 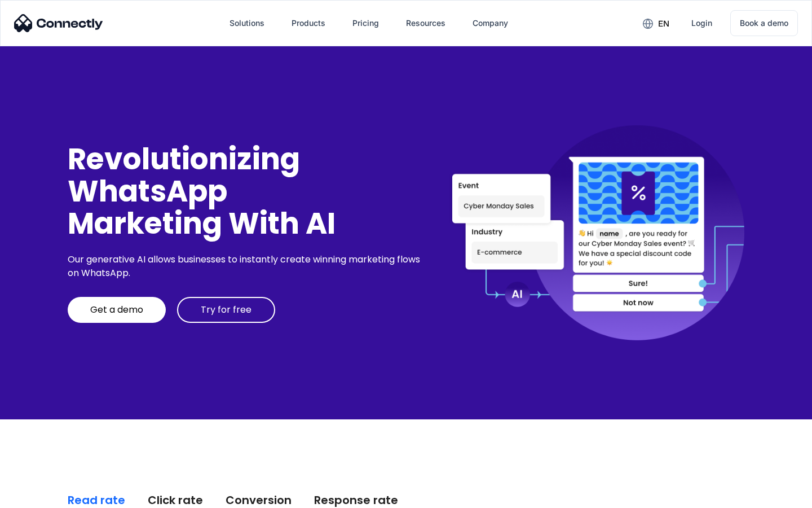 I want to click on div: Revolutionizing WhatsApp Marketing With AI, so click(x=246, y=191).